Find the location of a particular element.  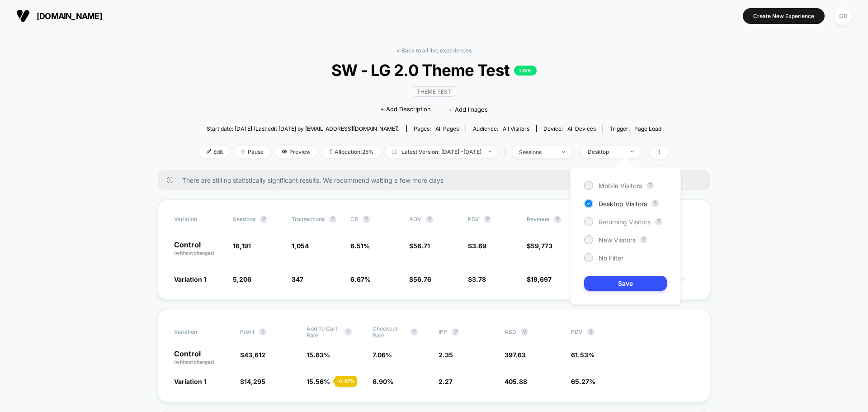

span: 3.69 is located at coordinates (479, 246).